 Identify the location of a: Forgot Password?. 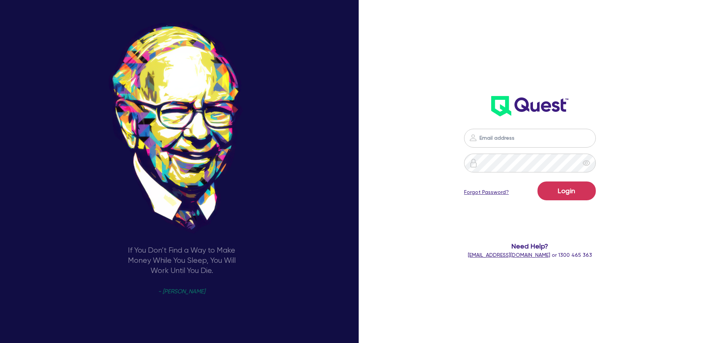
(486, 192).